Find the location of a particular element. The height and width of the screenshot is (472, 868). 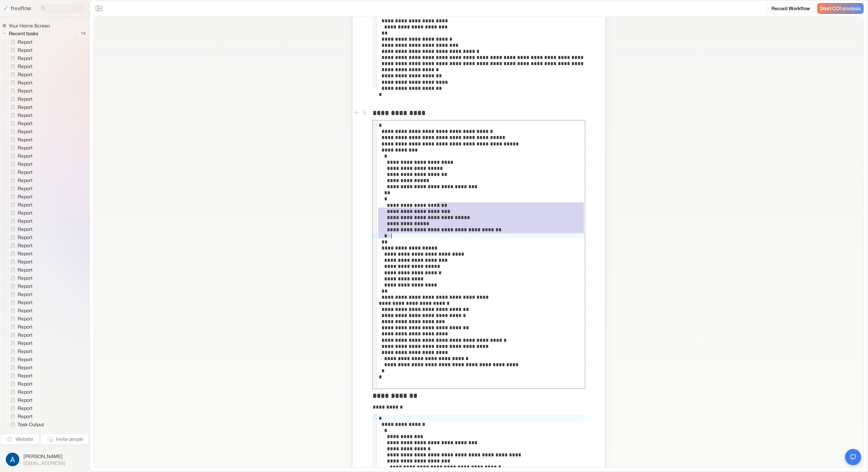

p: freeflow is located at coordinates (21, 9).